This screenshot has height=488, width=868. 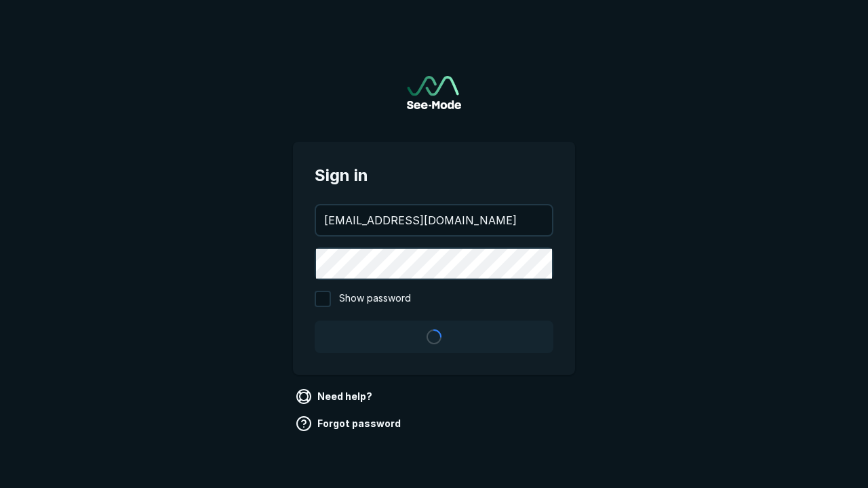 What do you see at coordinates (434, 92) in the screenshot?
I see `img: See-Mode Logo` at bounding box center [434, 92].